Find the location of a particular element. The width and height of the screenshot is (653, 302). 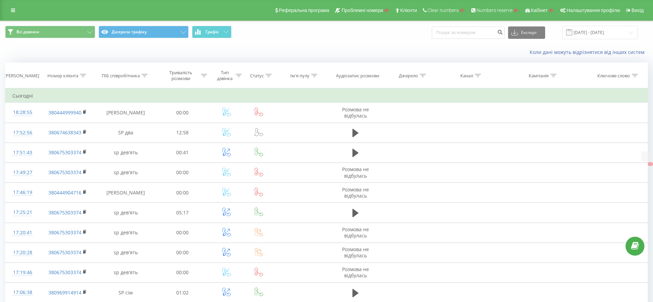

a: 380674638343 is located at coordinates (65, 132).